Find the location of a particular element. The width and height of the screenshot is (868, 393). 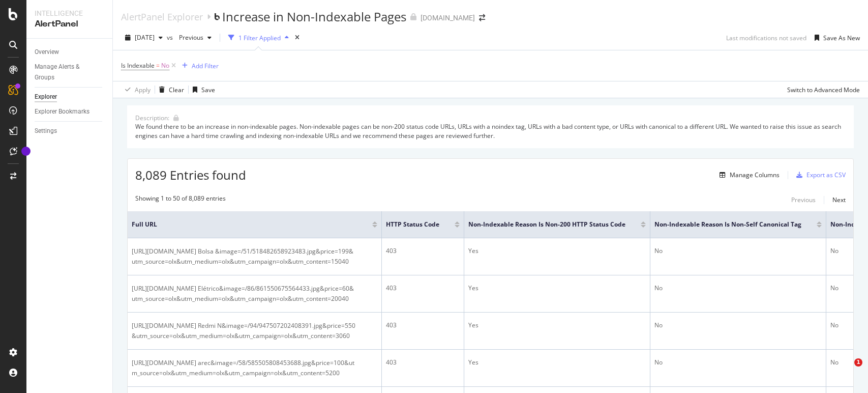

div: Next is located at coordinates (839, 199).